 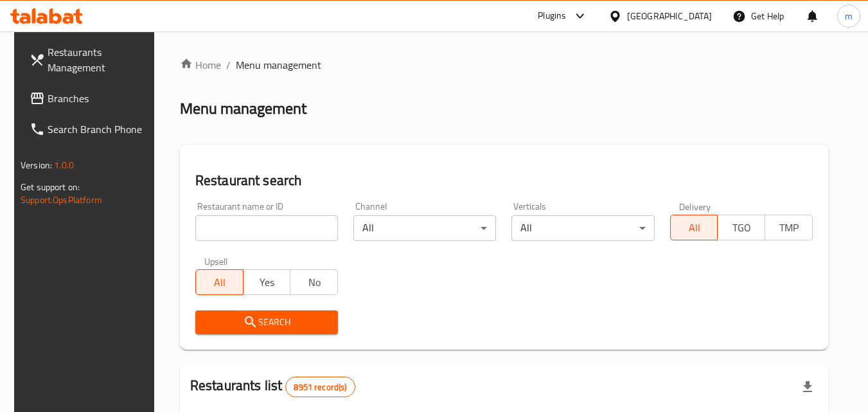 What do you see at coordinates (267, 228) in the screenshot?
I see `input: Search for restaurant name or ID..` at bounding box center [267, 228].